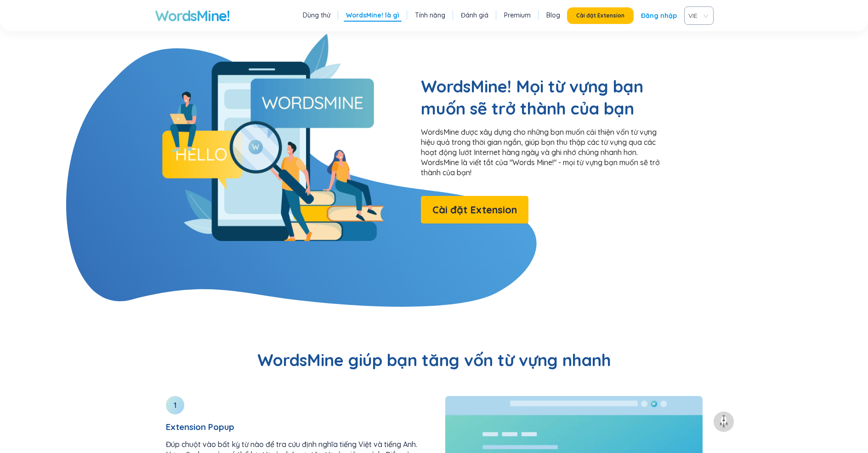  I want to click on a: Tính năng, so click(431, 15).